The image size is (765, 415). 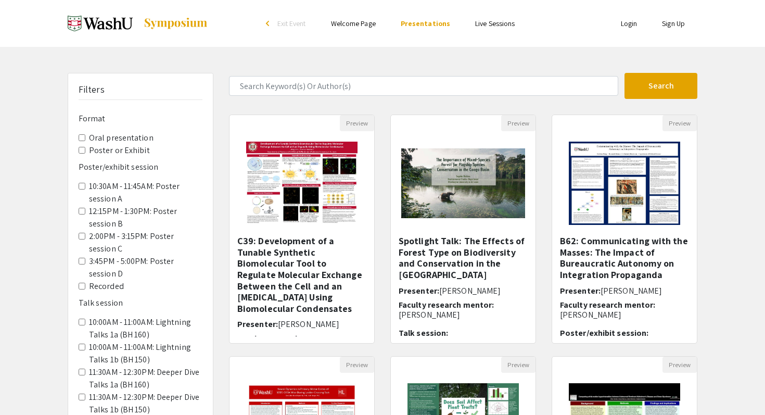 I want to click on div: Open Presentation <p>B62: Communicating with the Masses: The Impact of Bureaucratic Autonomy on I..., so click(x=624, y=229).